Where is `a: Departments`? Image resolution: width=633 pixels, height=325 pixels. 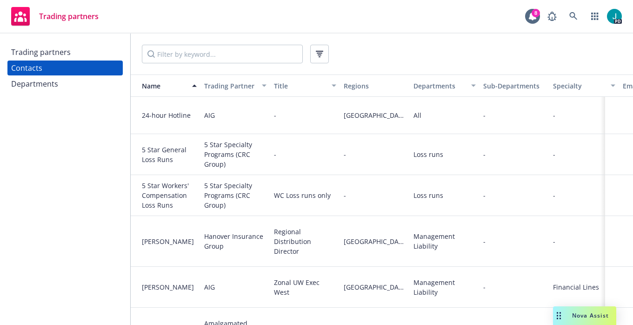
a: Departments is located at coordinates (65, 84).